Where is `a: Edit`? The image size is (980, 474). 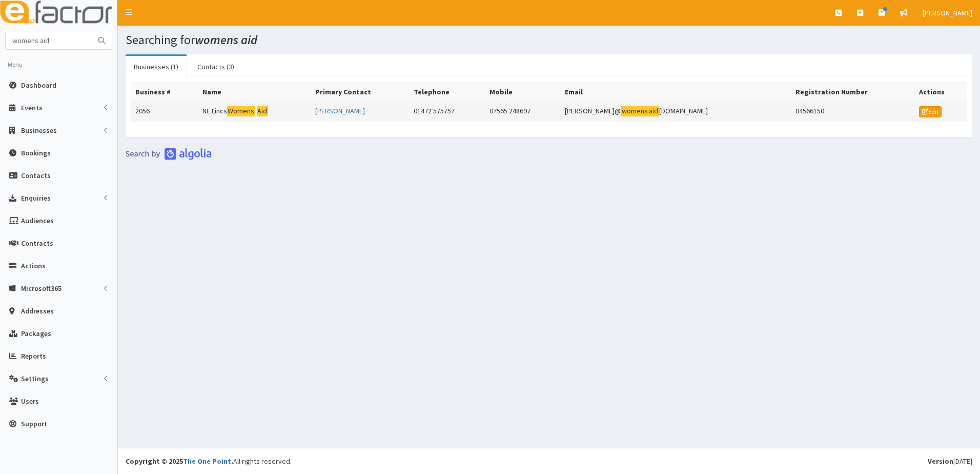
a: Edit is located at coordinates (930, 112).